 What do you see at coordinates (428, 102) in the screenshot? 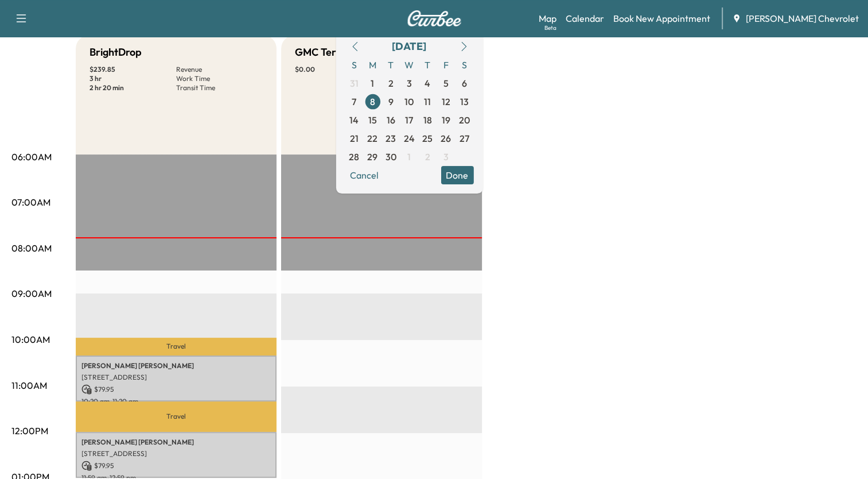
I see `span: 11` at bounding box center [428, 102].